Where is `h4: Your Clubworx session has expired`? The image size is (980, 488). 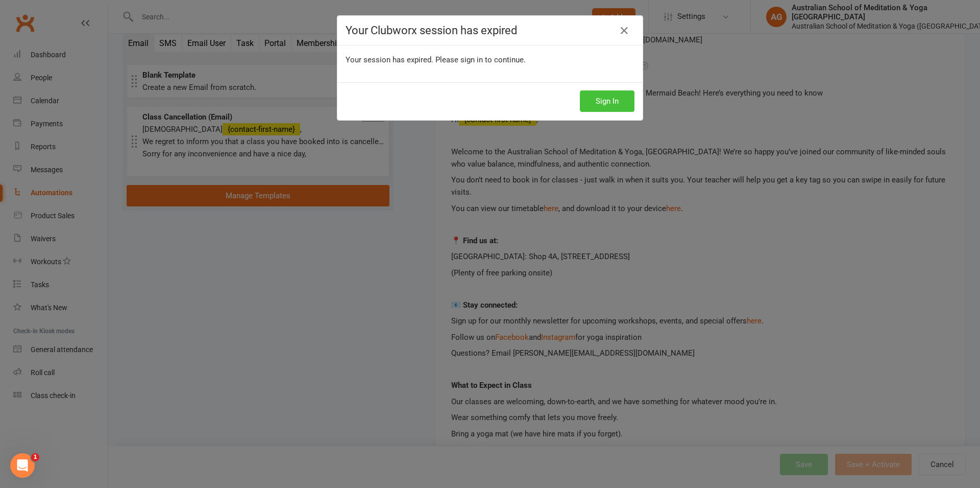 h4: Your Clubworx session has expired is located at coordinates (490, 30).